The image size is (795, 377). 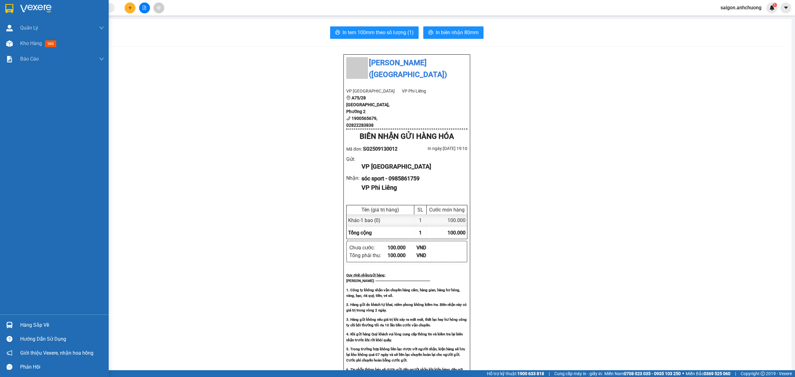 What do you see at coordinates (407, 137) in the screenshot?
I see `div: BIÊN NHẬN GỬI HÀNG HÓA` at bounding box center [407, 137].